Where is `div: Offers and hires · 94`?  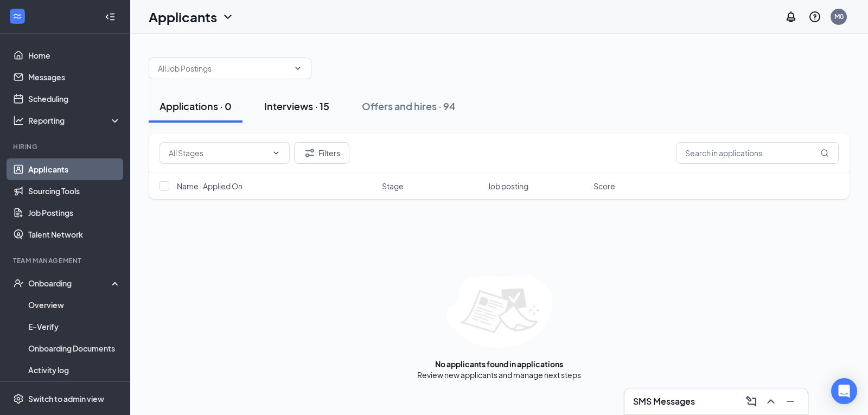
div: Offers and hires · 94 is located at coordinates (409, 106).